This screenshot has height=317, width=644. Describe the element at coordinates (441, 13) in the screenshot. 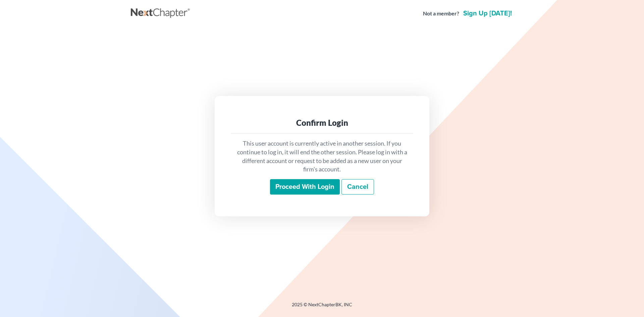

I see `strong: Not a member?` at that location.